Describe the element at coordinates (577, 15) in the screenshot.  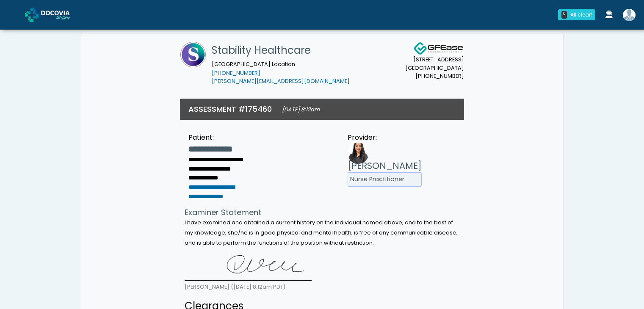
I see `a: 0 All clear!` at that location.